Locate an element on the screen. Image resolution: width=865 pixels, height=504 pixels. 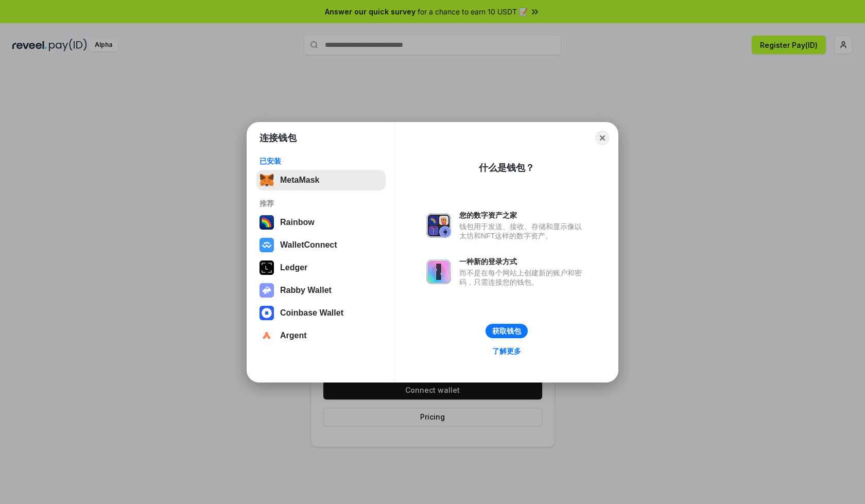
div: 您的数字资产之家 is located at coordinates (523, 215).